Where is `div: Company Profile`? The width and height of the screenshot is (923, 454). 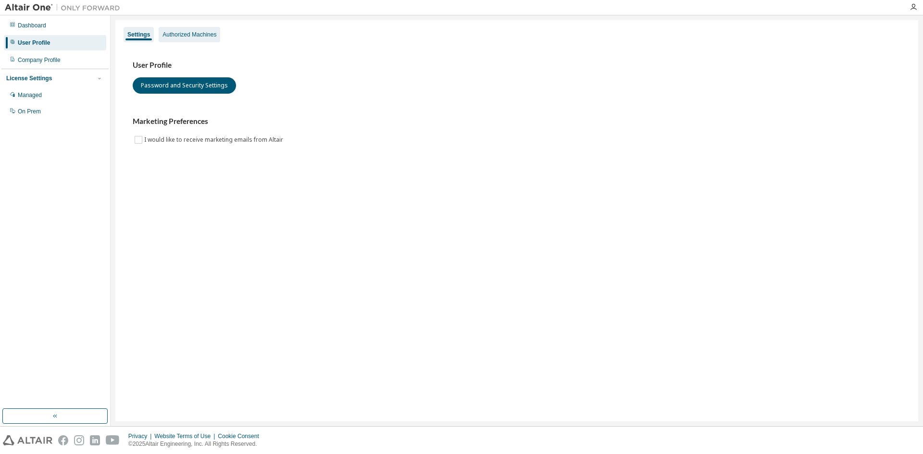
div: Company Profile is located at coordinates (39, 60).